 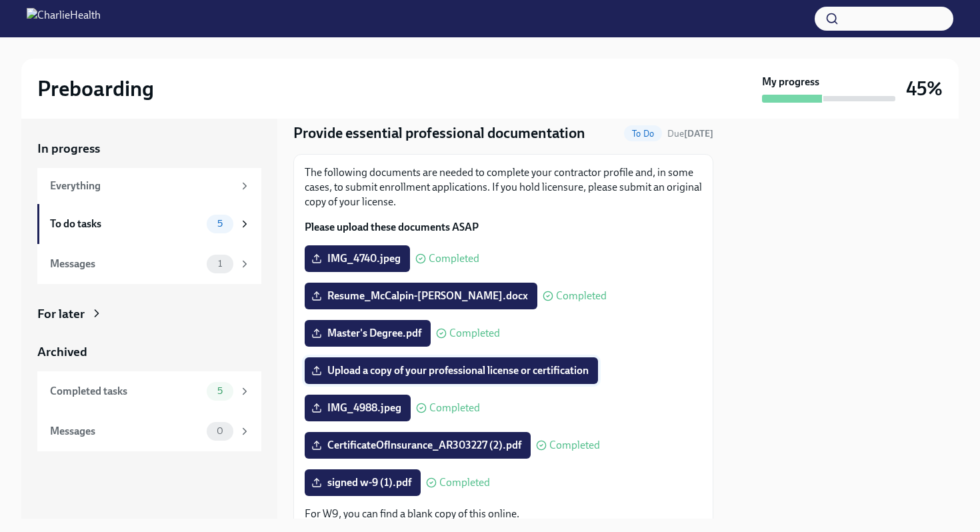 What do you see at coordinates (150, 391) in the screenshot?
I see `a: Completed tasks5` at bounding box center [150, 391].